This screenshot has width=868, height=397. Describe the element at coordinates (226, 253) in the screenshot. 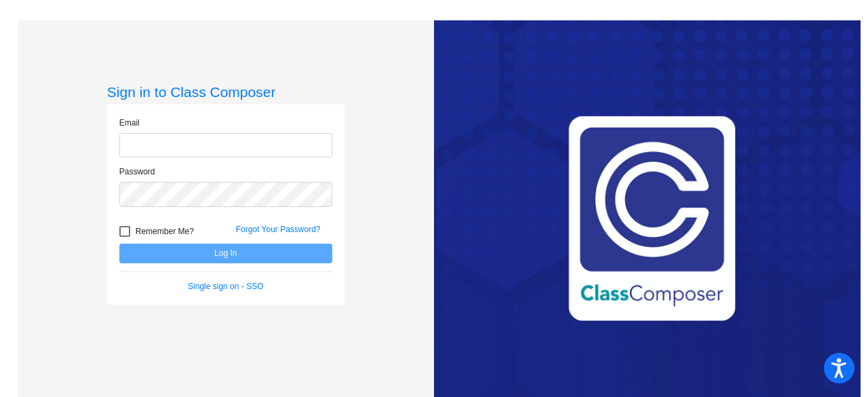

I see `button: Log In` at that location.